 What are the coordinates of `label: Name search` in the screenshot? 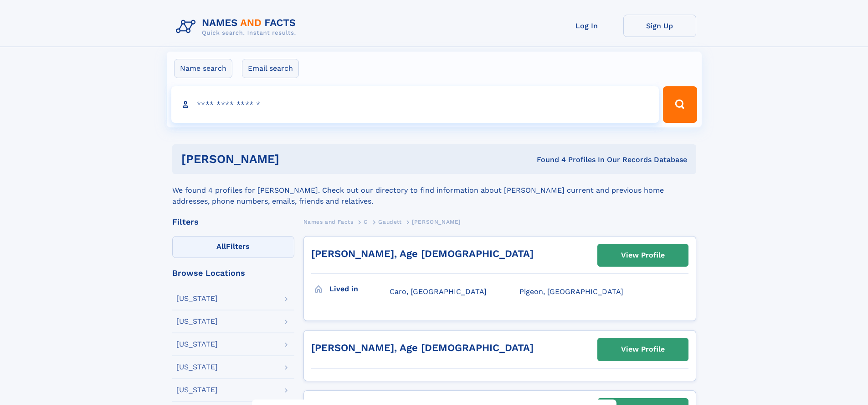 It's located at (204, 68).